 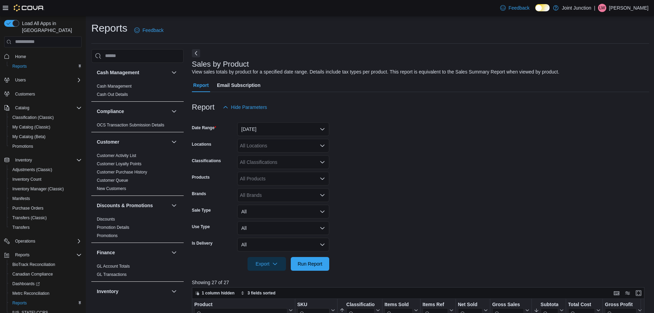 I want to click on a: Discounts, so click(x=106, y=219).